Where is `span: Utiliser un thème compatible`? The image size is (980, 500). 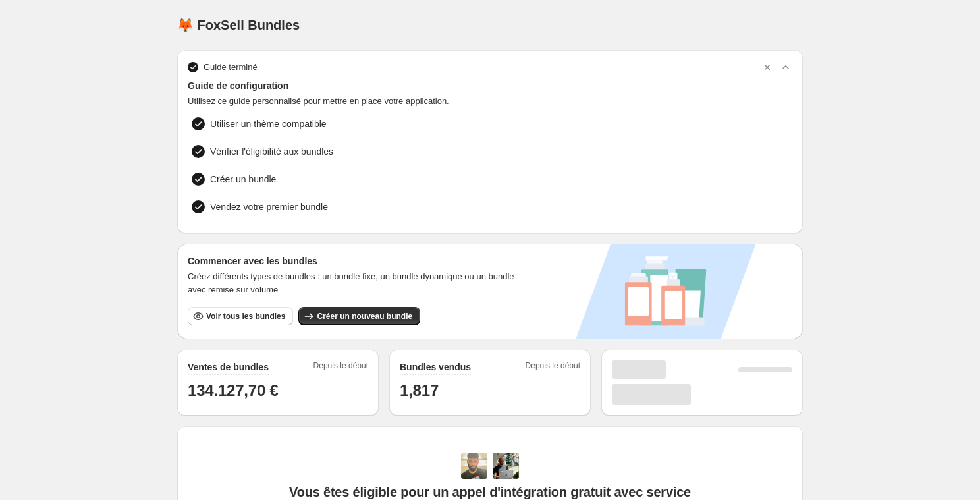
span: Utiliser un thème compatible is located at coordinates (268, 124).